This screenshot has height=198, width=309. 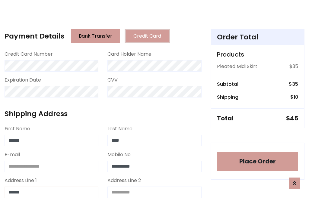 What do you see at coordinates (23, 80) in the screenshot?
I see `label: Expiration Date` at bounding box center [23, 80].